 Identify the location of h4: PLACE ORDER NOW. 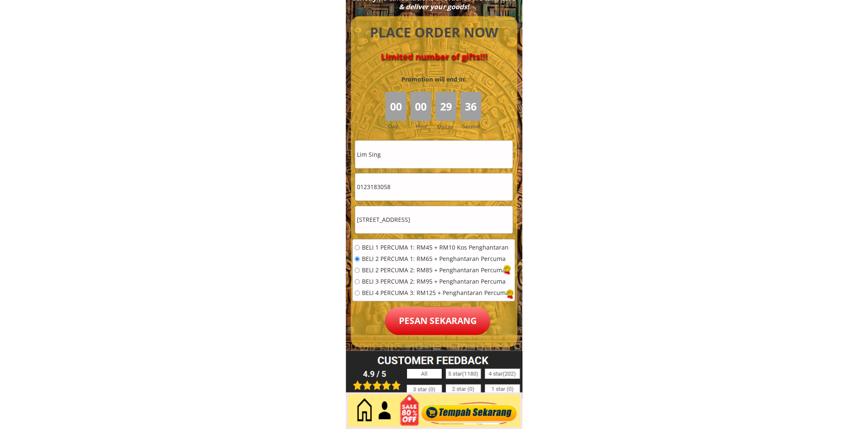
(434, 32).